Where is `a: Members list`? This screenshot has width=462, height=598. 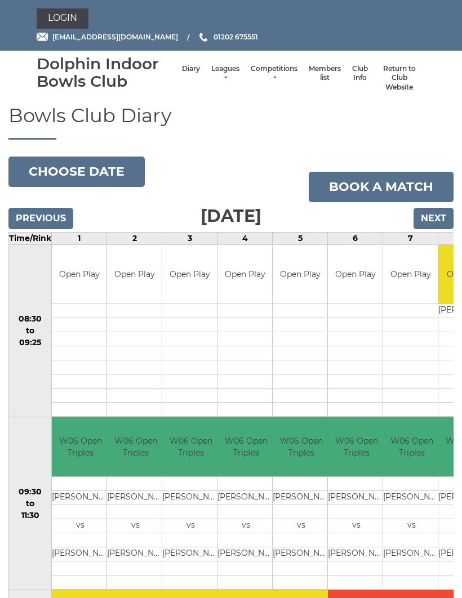 a: Members list is located at coordinates (324, 73).